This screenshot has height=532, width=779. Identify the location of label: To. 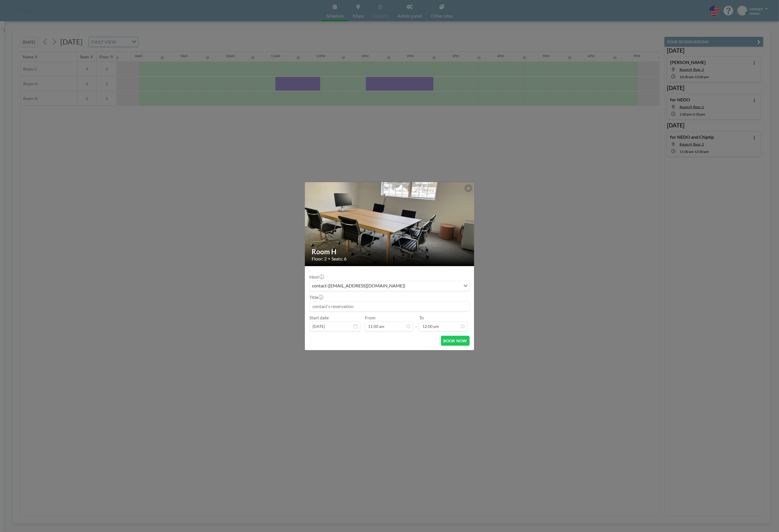
(421, 318).